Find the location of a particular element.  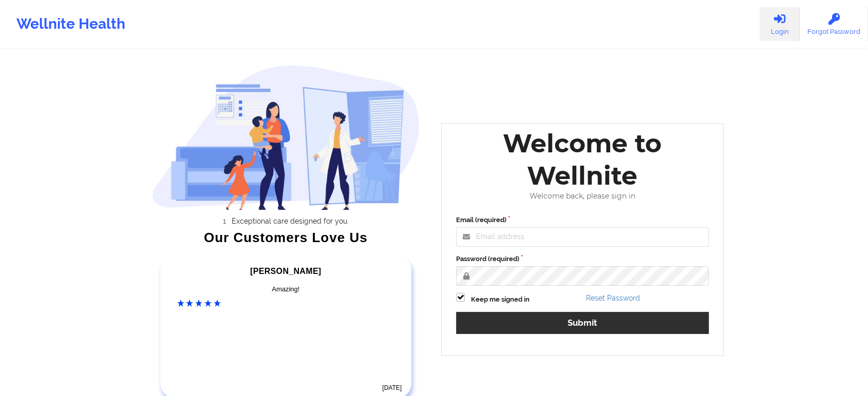

input: Email address is located at coordinates (582, 237).